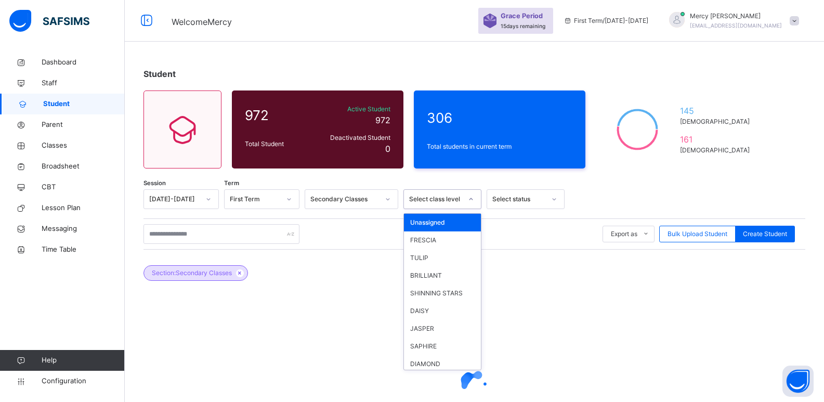 The image size is (824, 402). What do you see at coordinates (717, 139) in the screenshot?
I see `span: 161` at bounding box center [717, 139].